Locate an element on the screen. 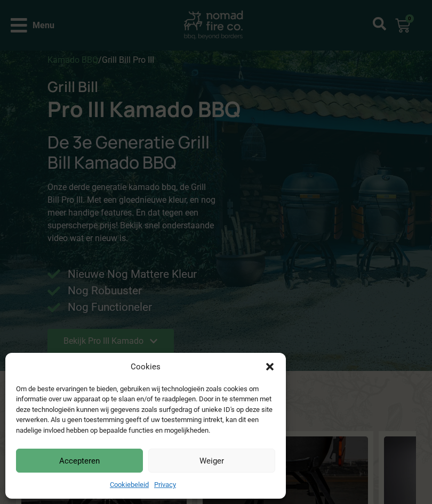 Image resolution: width=432 pixels, height=504 pixels. button: Accepteren is located at coordinates (80, 460).